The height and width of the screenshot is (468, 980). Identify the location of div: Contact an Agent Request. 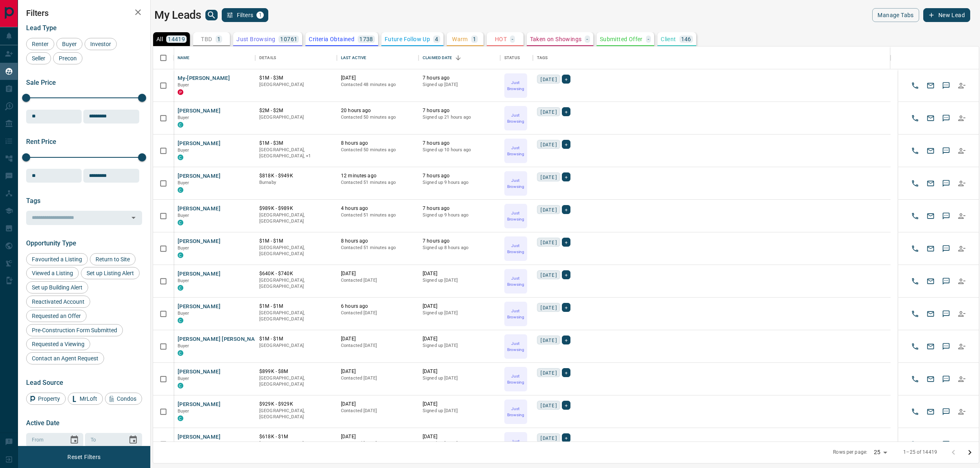
(65, 359).